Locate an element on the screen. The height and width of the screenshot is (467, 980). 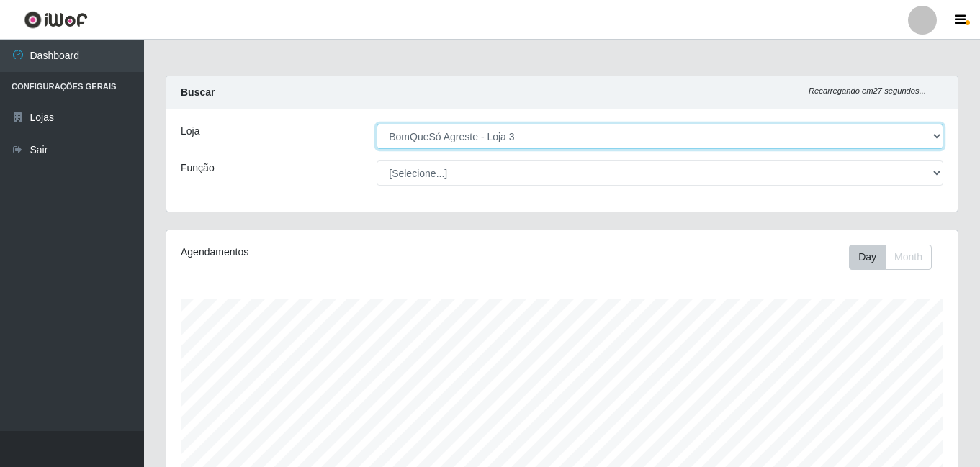
button: Month is located at coordinates (908, 257).